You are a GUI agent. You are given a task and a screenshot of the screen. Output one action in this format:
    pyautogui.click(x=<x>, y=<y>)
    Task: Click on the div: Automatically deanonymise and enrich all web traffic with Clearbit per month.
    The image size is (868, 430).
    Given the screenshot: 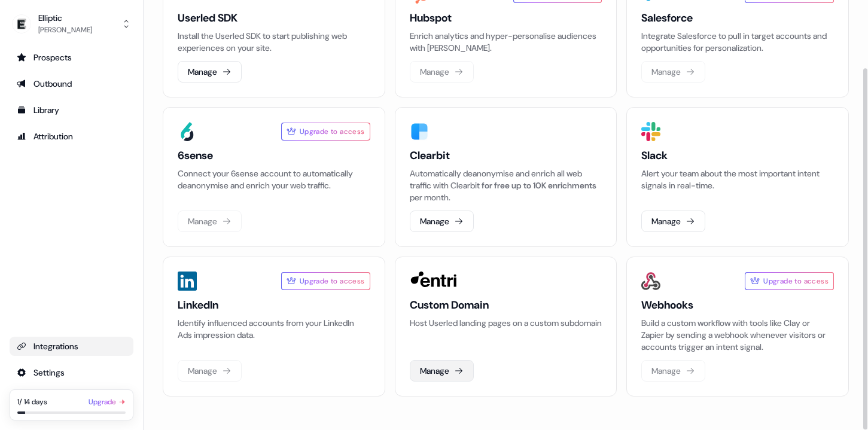 What is the action you would take?
    pyautogui.click(x=507, y=186)
    